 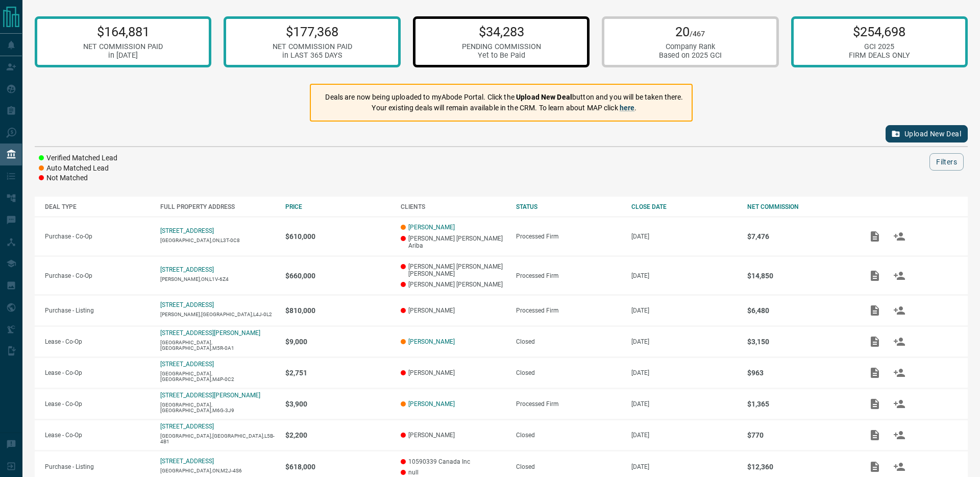 I want to click on div: FULL PROPERTY ADDRESS, so click(x=218, y=207).